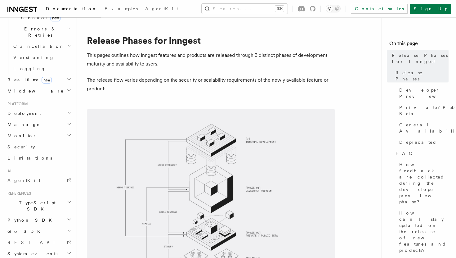  I want to click on a: Release Phases for Inngest, so click(418, 58).